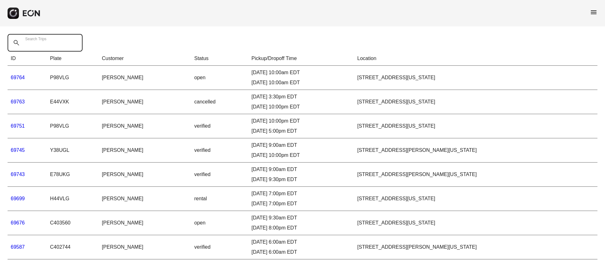  What do you see at coordinates (73, 102) in the screenshot?
I see `td: E44VXK` at bounding box center [73, 102].